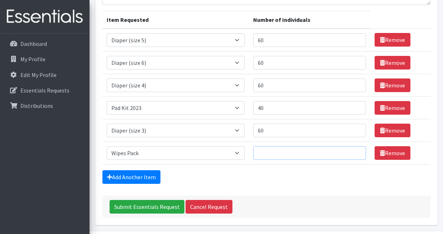  I want to click on a: Add Another Item, so click(131, 177).